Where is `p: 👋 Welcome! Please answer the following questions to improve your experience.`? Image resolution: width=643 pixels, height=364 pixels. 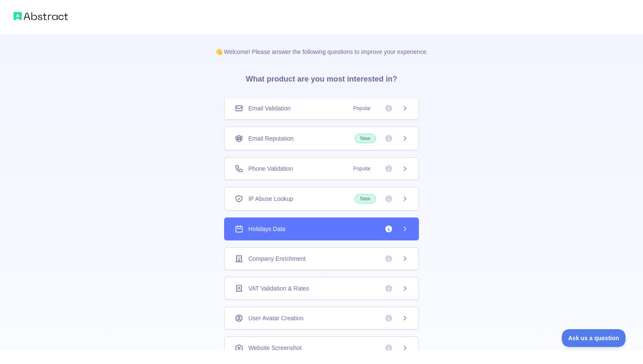 p: 👋 Welcome! Please answer the following questions to improve your experience. is located at coordinates (322, 45).